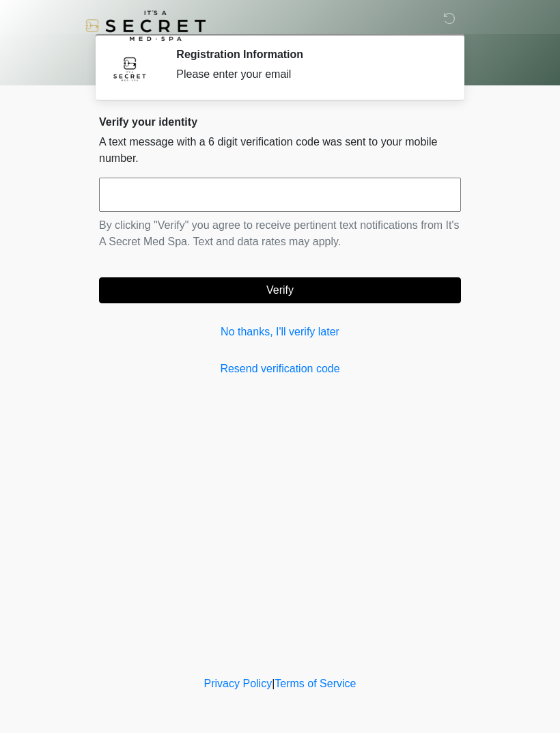 The width and height of the screenshot is (560, 733). Describe the element at coordinates (129, 69) in the screenshot. I see `img: Agent Avatar` at that location.